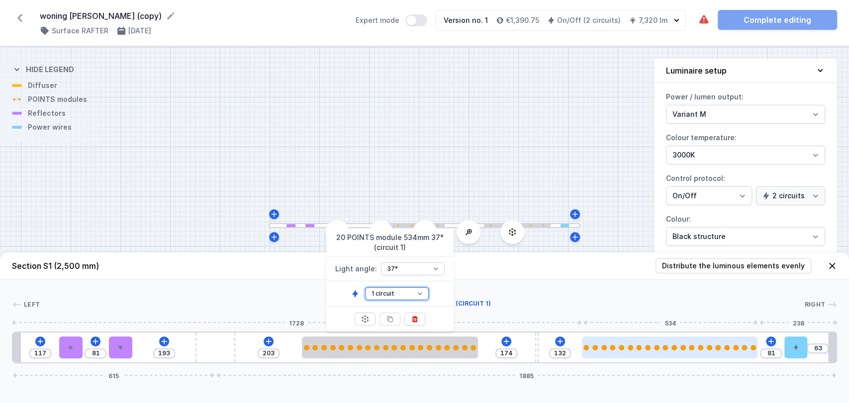  I want to click on span: Right, so click(815, 305).